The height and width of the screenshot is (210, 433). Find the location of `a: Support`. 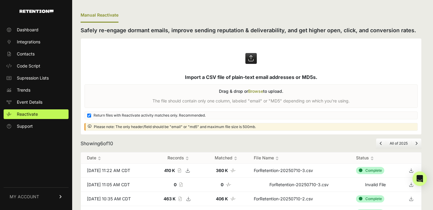

a: Support is located at coordinates (36, 126).